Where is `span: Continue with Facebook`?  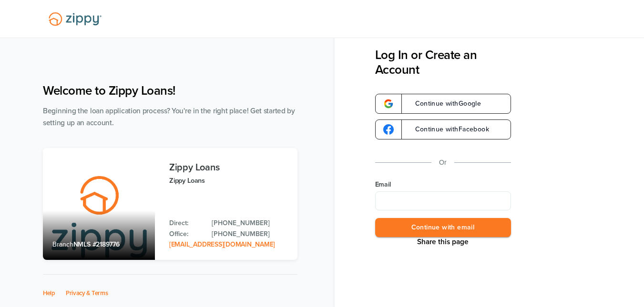
span: Continue with Facebook is located at coordinates (447, 129).